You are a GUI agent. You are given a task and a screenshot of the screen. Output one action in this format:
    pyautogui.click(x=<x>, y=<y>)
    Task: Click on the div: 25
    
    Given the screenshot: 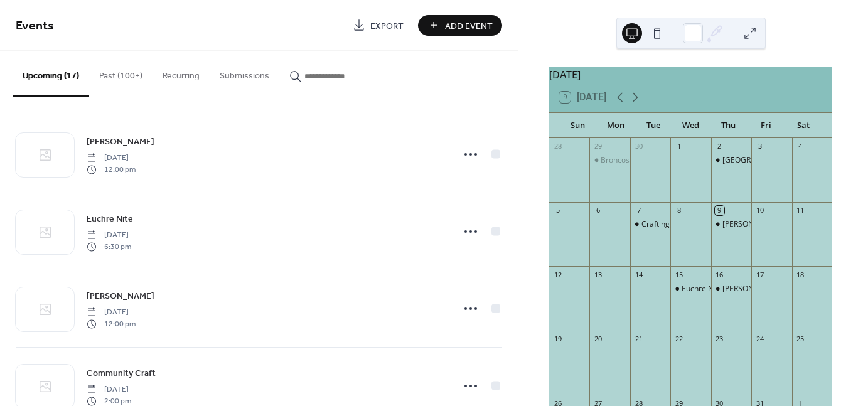 What is the action you would take?
    pyautogui.click(x=800, y=339)
    